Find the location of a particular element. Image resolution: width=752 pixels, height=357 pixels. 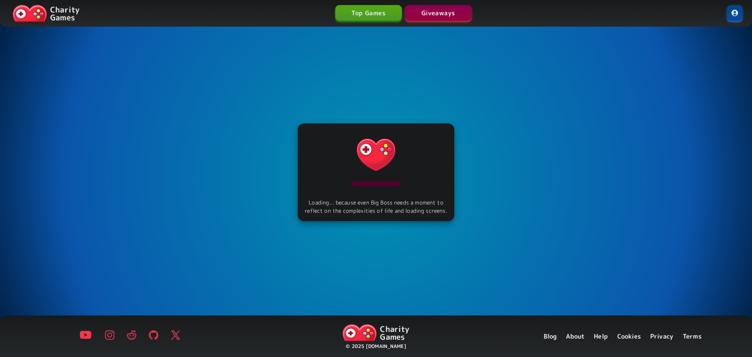

a: Giveaways is located at coordinates (438, 13).